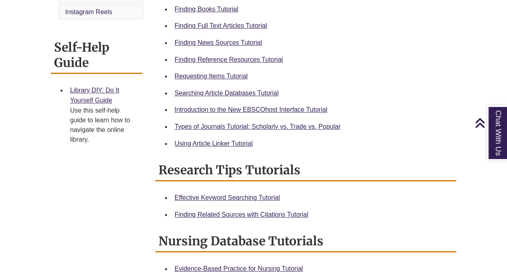 This screenshot has height=272, width=507. What do you see at coordinates (96, 55) in the screenshot?
I see `h2: Self-Help Guide` at bounding box center [96, 55].